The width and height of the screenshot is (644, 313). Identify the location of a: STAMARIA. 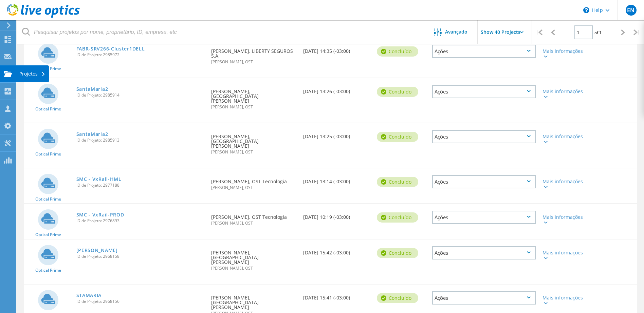
(89, 295).